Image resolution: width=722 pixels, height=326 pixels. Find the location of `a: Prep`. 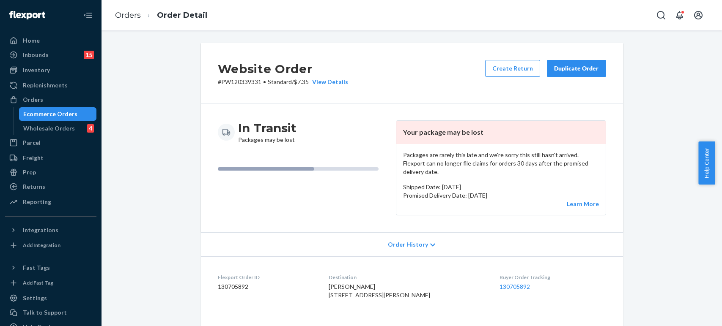

a: Prep is located at coordinates (51, 173).